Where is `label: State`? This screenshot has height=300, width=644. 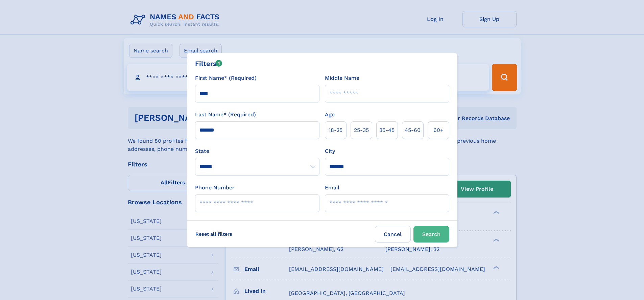 label: State is located at coordinates (257, 151).